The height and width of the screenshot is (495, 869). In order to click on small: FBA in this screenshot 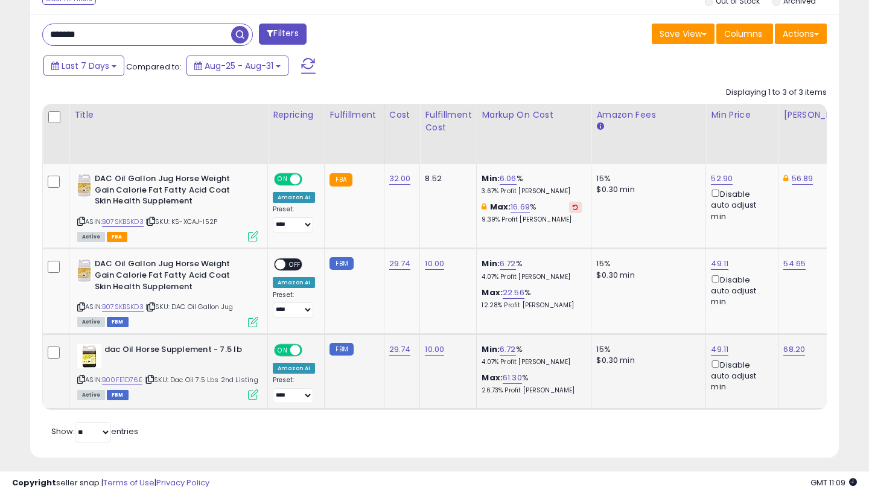, I will do `click(340, 180)`.